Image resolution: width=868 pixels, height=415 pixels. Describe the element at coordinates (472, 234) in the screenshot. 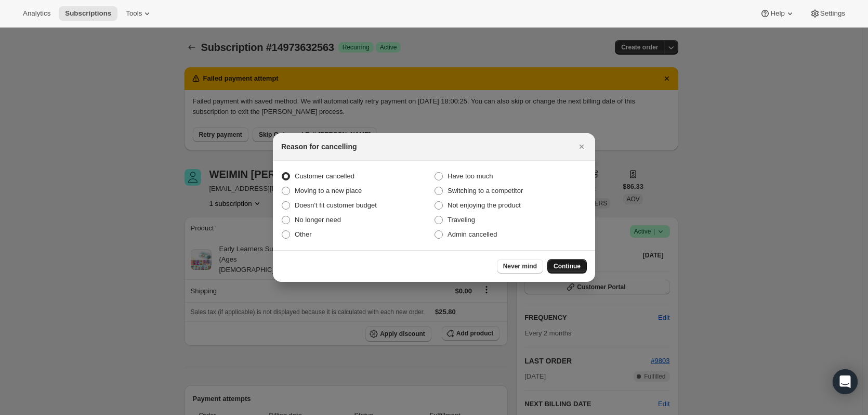

I see `span: Admin cancelled` at that location.